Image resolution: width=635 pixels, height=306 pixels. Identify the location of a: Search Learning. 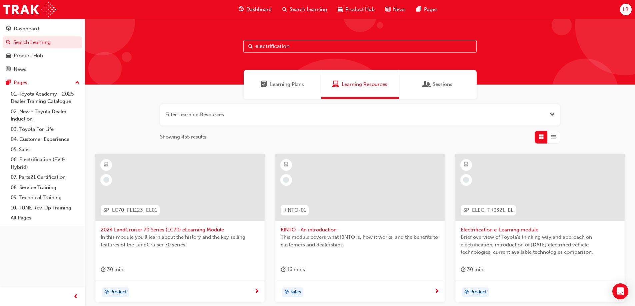
(42, 42).